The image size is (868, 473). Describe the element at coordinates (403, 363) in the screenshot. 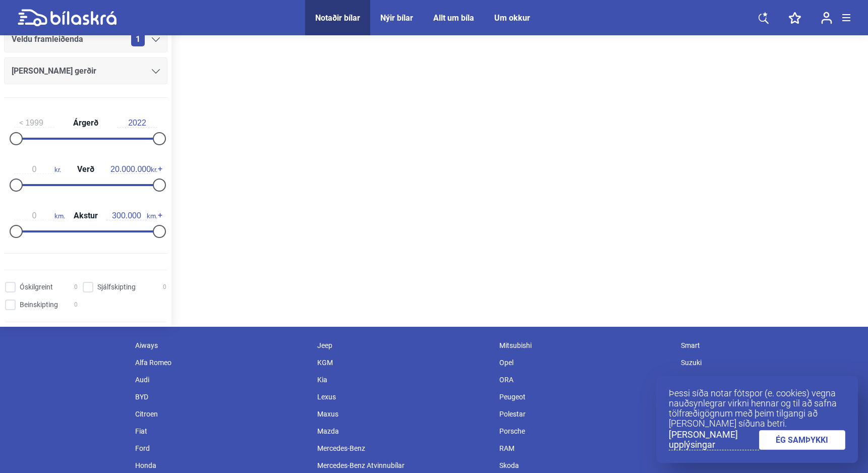

I see `div: KGM` at that location.